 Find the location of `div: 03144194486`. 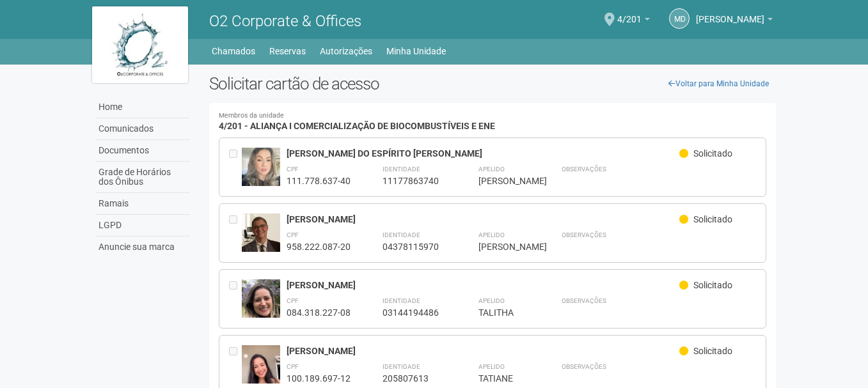

div: 03144194486 is located at coordinates (415, 313).